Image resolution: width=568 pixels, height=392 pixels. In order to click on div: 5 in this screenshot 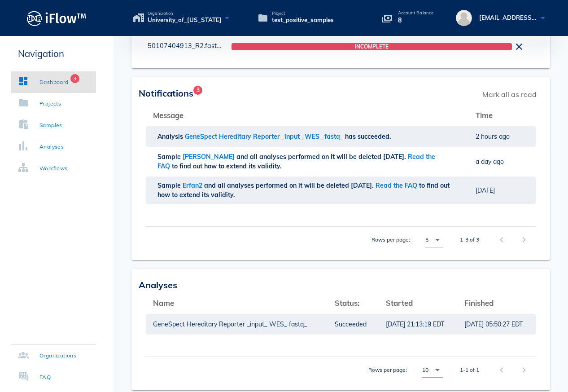, I will do `click(427, 240)`.